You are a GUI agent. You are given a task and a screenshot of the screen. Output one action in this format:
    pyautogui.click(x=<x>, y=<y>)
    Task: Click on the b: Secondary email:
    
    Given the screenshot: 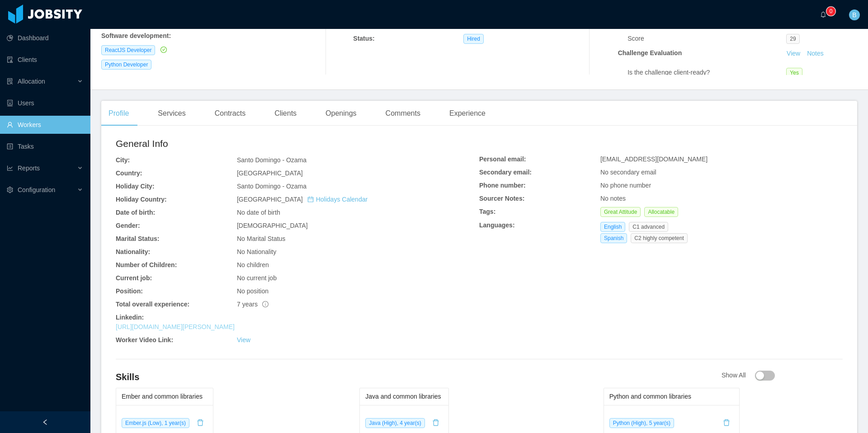 What is the action you would take?
    pyautogui.click(x=505, y=172)
    